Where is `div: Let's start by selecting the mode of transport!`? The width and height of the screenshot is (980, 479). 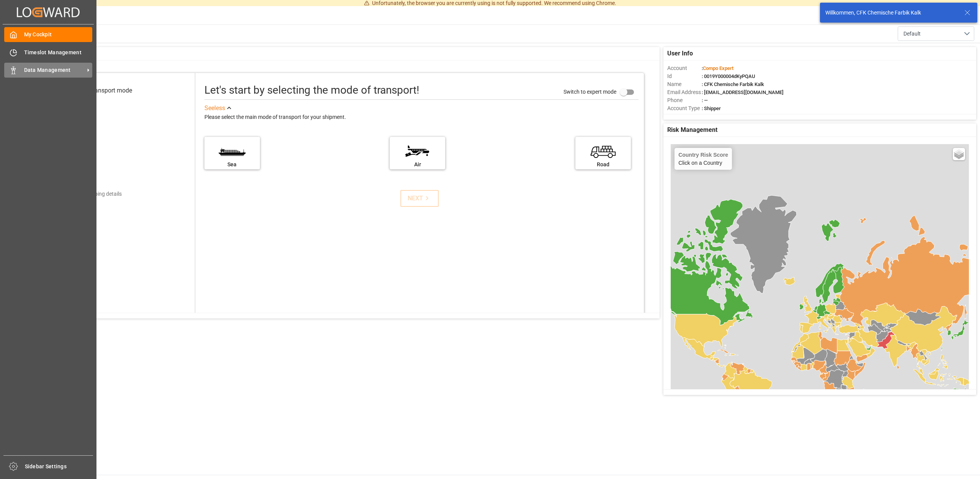
div: Let's start by selecting the mode of transport! is located at coordinates (311, 90).